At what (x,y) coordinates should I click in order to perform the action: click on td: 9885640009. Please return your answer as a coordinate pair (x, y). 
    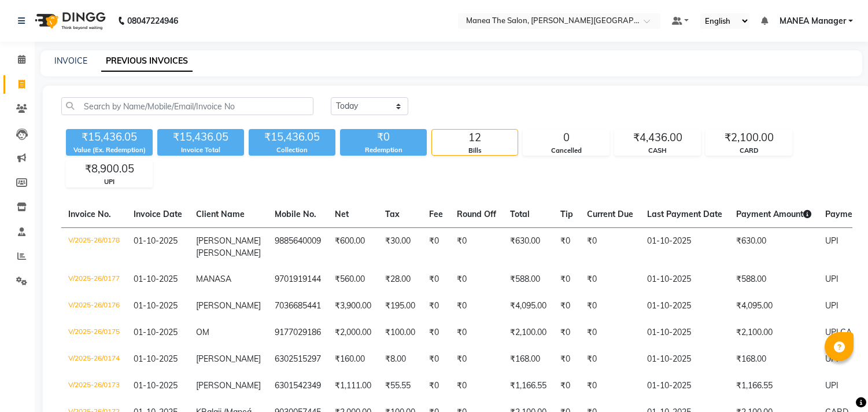
    Looking at the image, I should click on (298, 247).